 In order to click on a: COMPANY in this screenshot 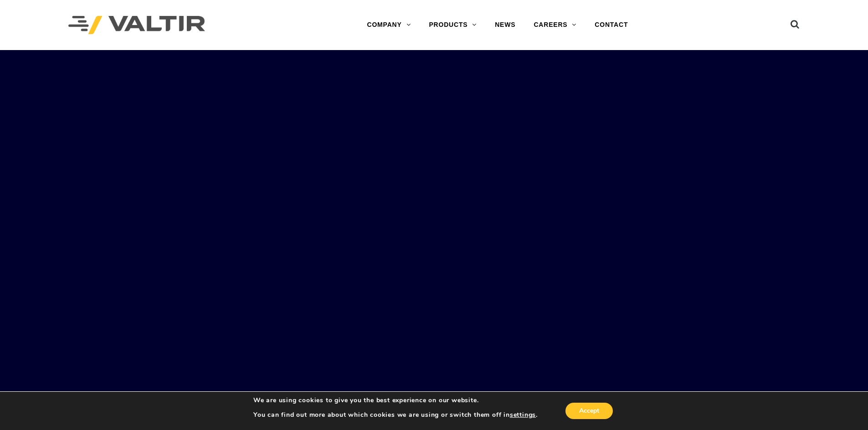, I will do `click(389, 25)`.